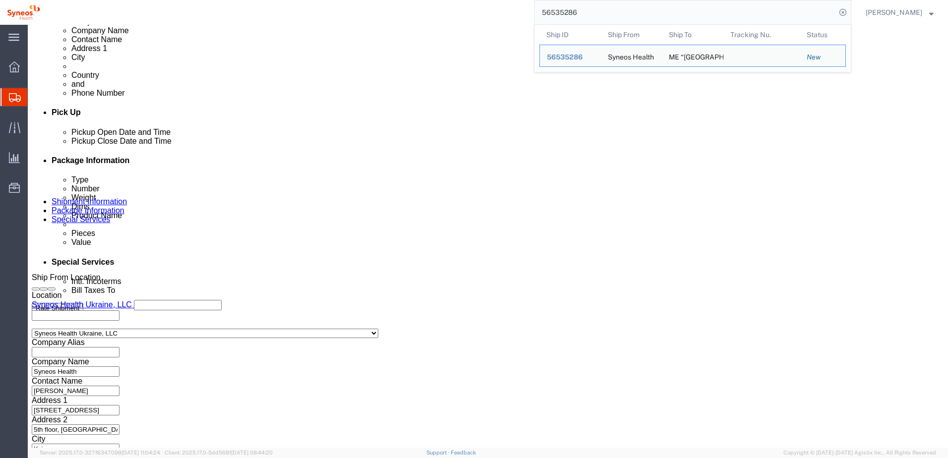  Describe the element at coordinates (570, 35) in the screenshot. I see `th: Ship ID` at that location.